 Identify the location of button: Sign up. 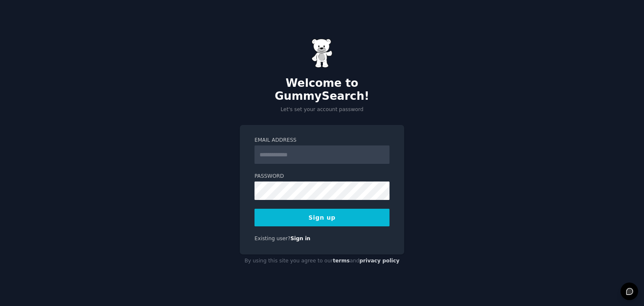
(322, 218).